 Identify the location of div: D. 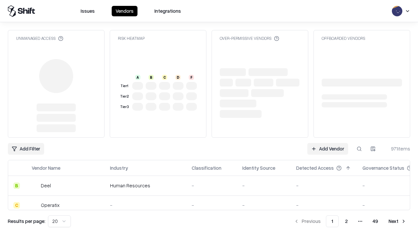
(178, 77).